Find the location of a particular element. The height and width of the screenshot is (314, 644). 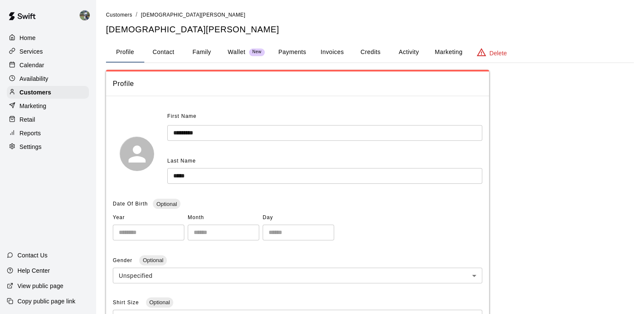

span: New is located at coordinates (257, 52).